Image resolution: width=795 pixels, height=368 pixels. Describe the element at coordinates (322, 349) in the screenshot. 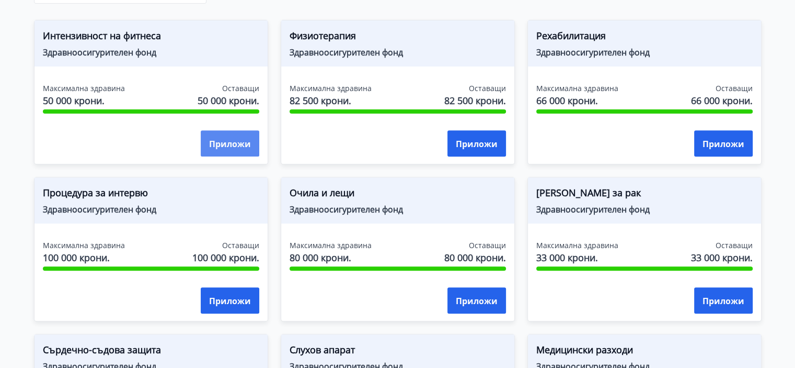

I see `font: Слухов апарат` at that location.